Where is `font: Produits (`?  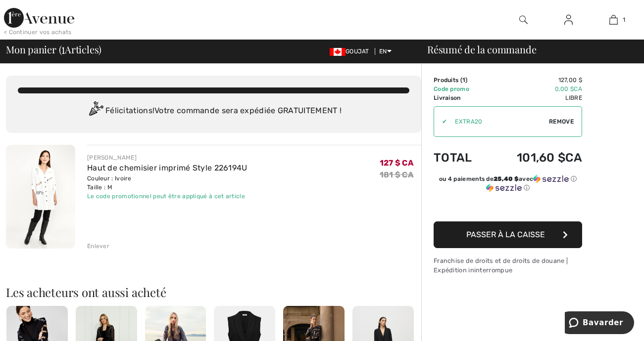
font: Produits ( is located at coordinates (449, 80).